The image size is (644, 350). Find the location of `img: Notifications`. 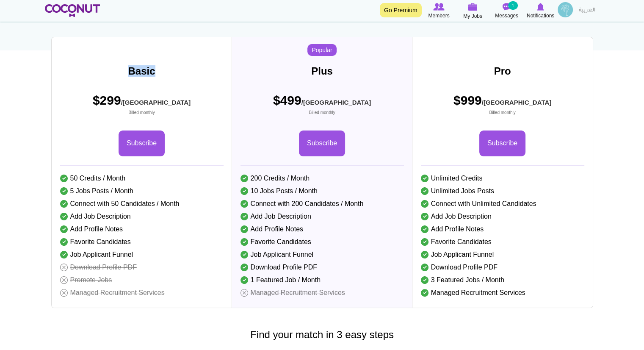

img: Notifications is located at coordinates (540, 7).